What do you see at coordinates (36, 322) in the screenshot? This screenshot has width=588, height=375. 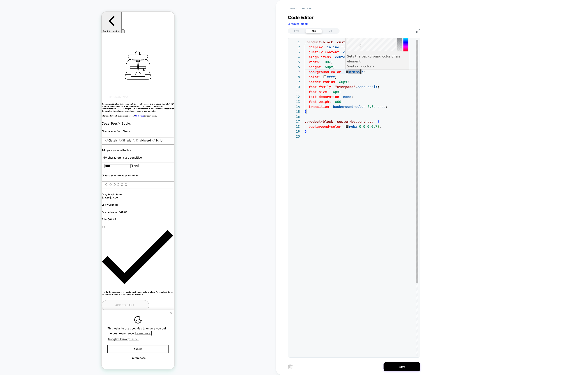 I see `span: This website uses cookies to ensure you get the best experience. |` at bounding box center [36, 322].